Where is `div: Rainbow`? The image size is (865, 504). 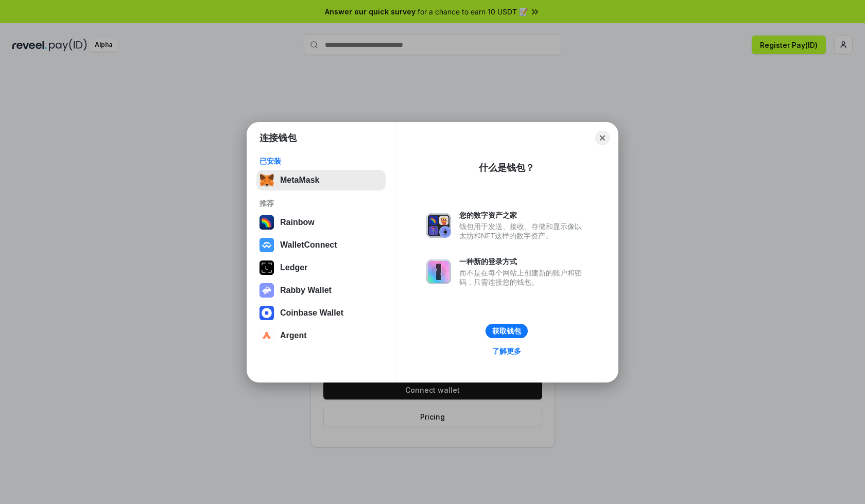 div: Rainbow is located at coordinates (297, 222).